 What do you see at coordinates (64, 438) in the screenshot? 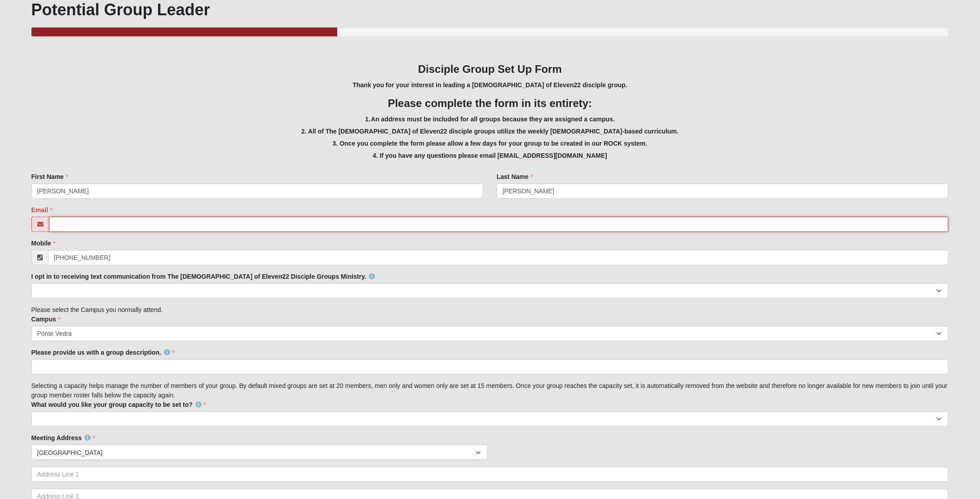
I see `label: Meeting Address` at bounding box center [64, 438].